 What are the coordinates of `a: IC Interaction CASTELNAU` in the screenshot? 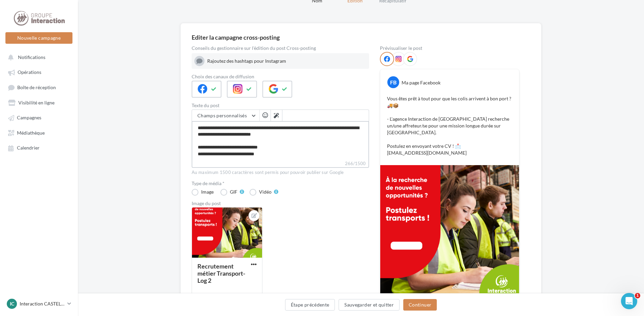 It's located at (39, 304).